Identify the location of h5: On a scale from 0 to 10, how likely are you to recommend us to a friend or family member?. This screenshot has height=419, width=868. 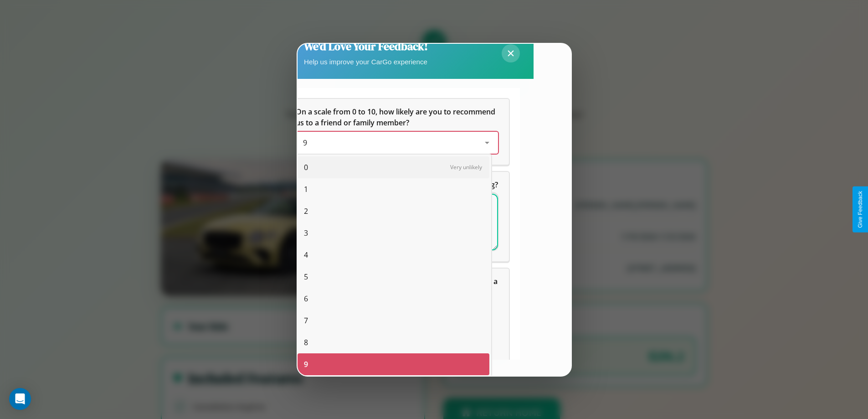
(397, 118).